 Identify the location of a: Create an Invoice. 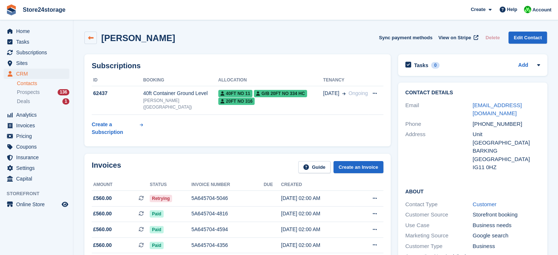
(358, 167).